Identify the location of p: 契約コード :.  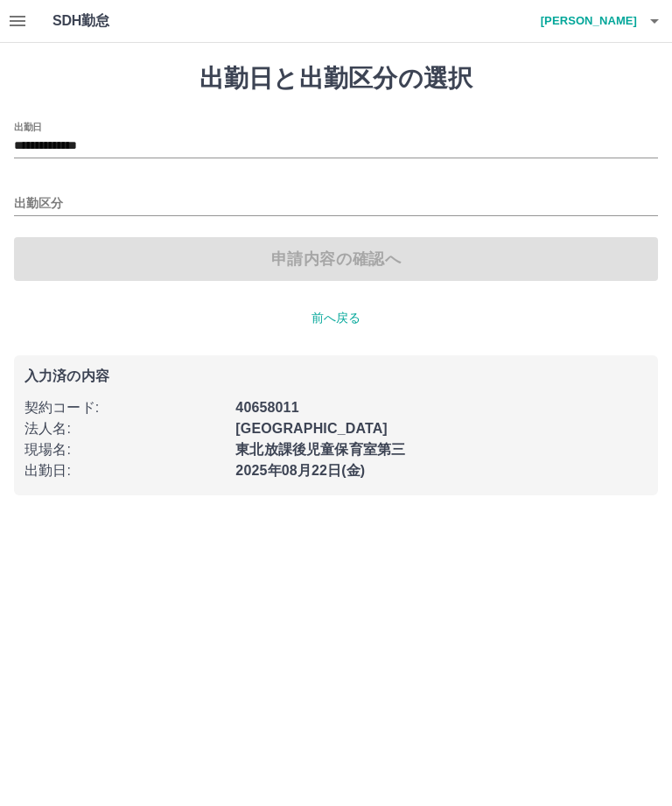
(124, 408).